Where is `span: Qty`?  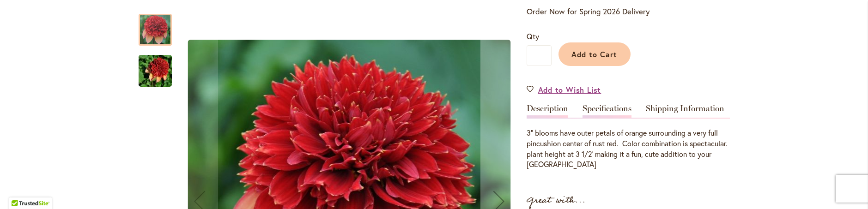
span: Qty is located at coordinates (533, 36).